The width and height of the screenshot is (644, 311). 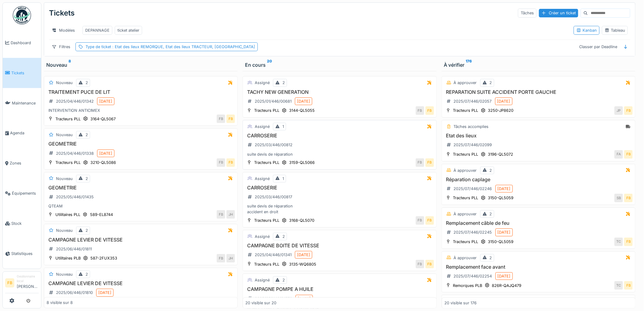 What do you see at coordinates (75, 153) in the screenshot?
I see `div: 2025/04/446/01338` at bounding box center [75, 153].